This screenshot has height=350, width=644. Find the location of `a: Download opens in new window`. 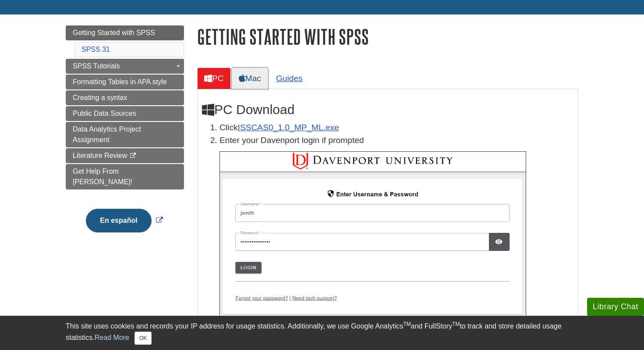

a: Download opens in new window is located at coordinates (288, 127).